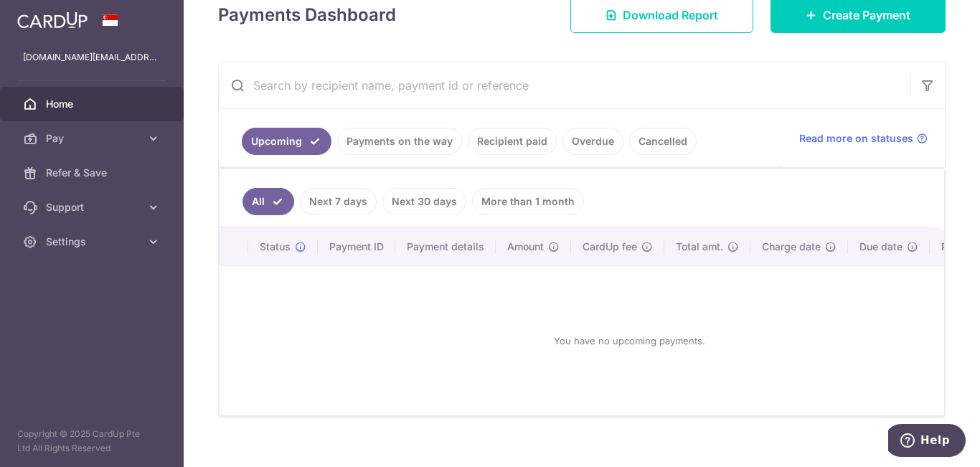 The height and width of the screenshot is (467, 980). What do you see at coordinates (593, 141) in the screenshot?
I see `a: Overdue` at bounding box center [593, 141].